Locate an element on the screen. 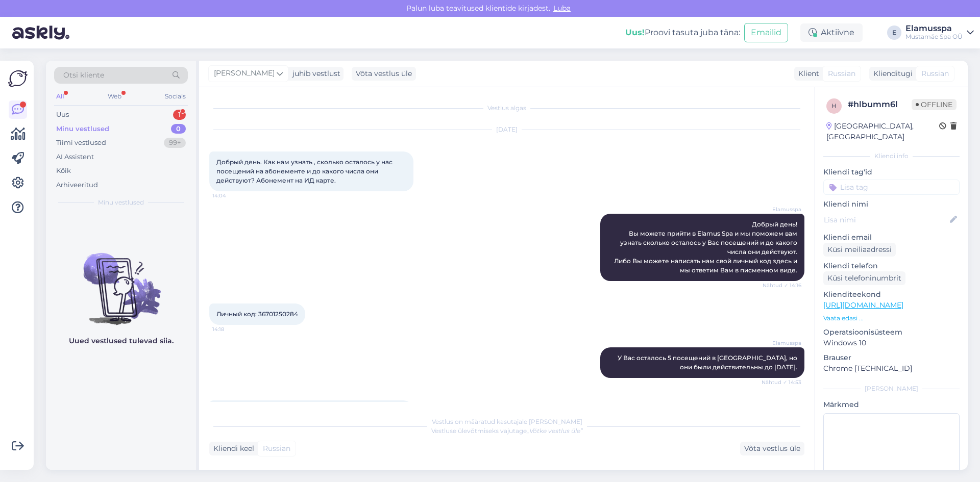 The height and width of the screenshot is (482, 980). div: 1 is located at coordinates (179, 115).